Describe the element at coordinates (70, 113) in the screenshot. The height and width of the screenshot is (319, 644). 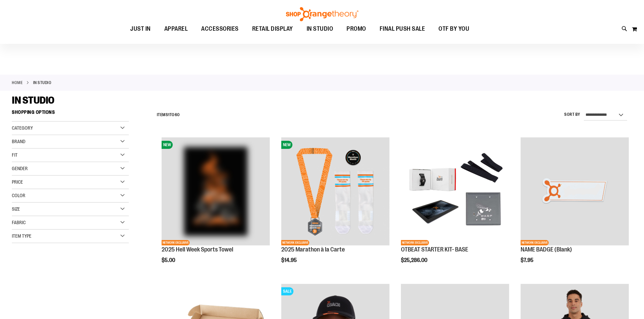
I see `strong: Shopping Options` at that location.